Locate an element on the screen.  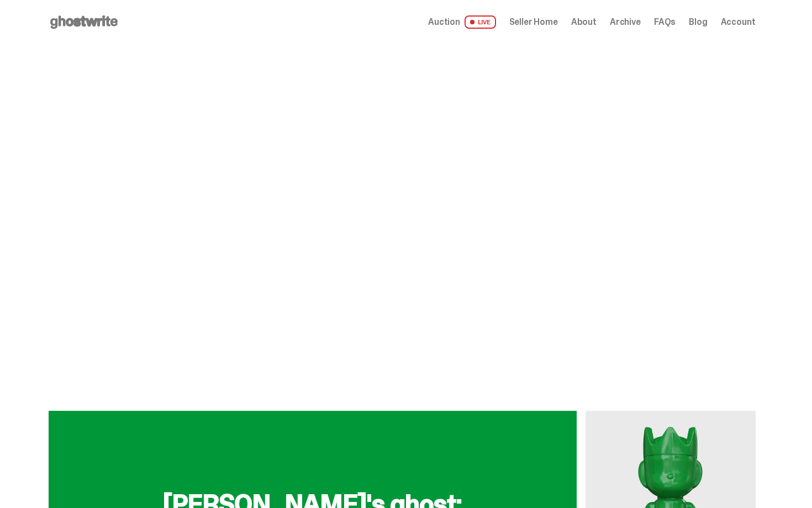
a: Seller Home is located at coordinates (533, 22).